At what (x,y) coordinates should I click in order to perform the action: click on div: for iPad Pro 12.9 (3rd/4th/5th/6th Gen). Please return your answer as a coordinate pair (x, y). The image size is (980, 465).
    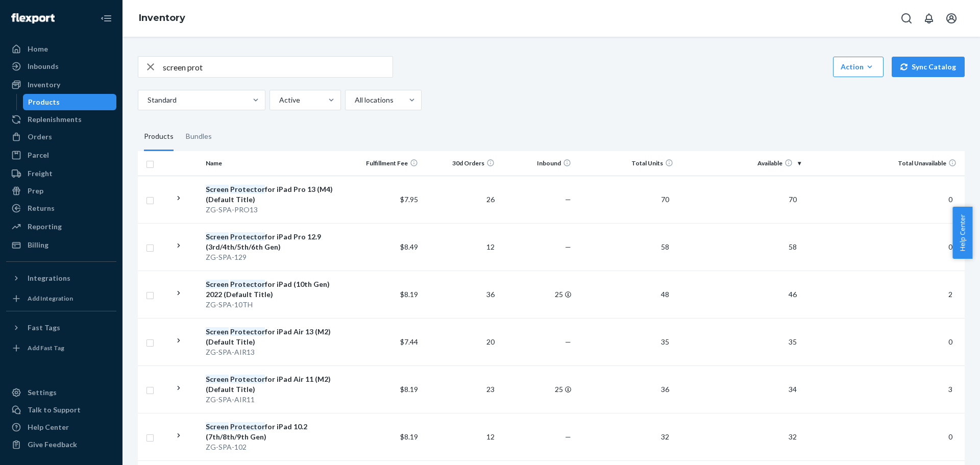
    Looking at the image, I should click on (273, 242).